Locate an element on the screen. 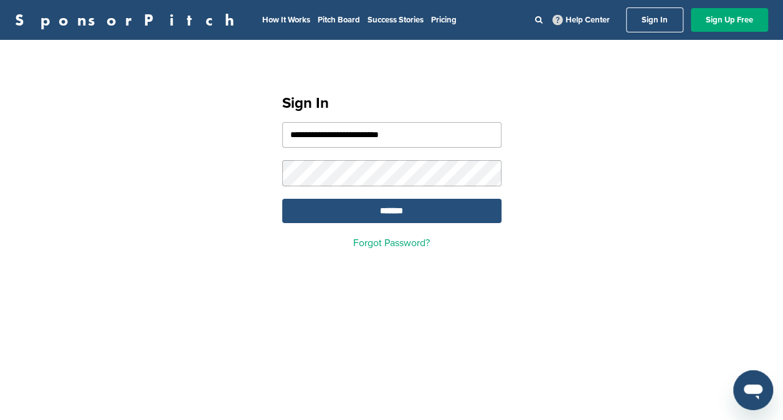 Image resolution: width=783 pixels, height=420 pixels. a: How It Works is located at coordinates (286, 20).